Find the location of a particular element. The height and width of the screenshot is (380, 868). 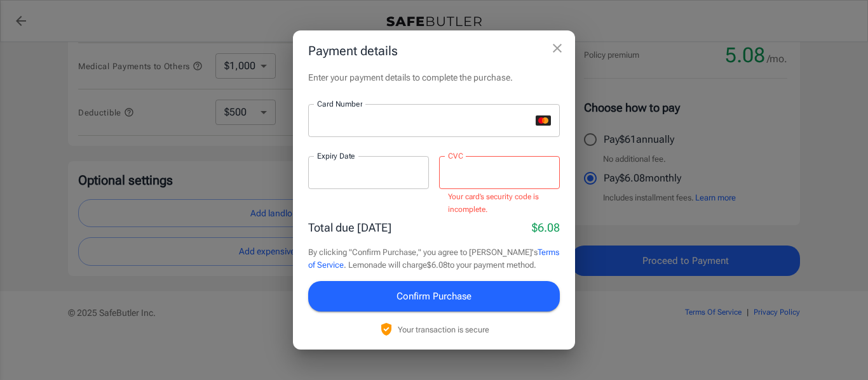

a: Terms of Service is located at coordinates (433, 259).